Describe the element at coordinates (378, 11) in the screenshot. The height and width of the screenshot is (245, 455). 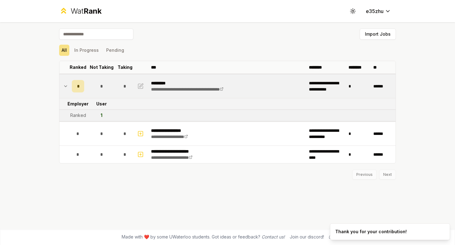
I see `button: e35zhu` at that location.